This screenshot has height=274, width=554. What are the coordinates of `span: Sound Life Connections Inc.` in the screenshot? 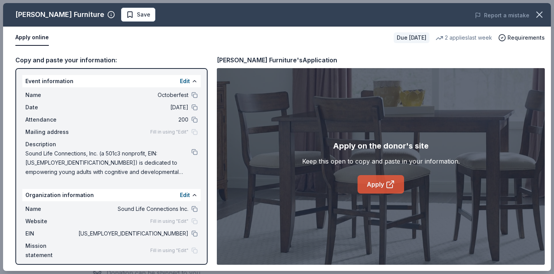 It's located at (133, 209).